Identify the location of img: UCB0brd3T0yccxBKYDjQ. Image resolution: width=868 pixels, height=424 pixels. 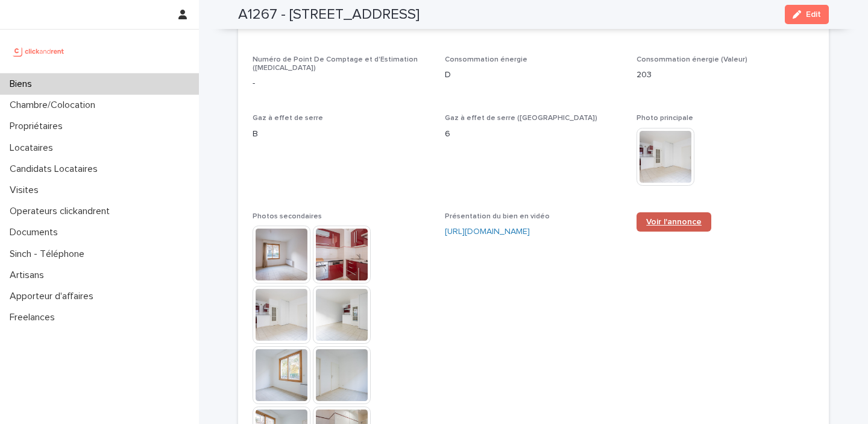
(38, 52).